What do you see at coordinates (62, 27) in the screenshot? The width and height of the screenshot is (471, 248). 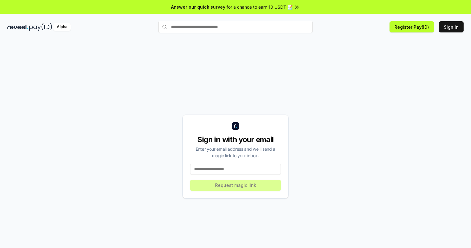 I see `div: Alpha` at bounding box center [62, 27].